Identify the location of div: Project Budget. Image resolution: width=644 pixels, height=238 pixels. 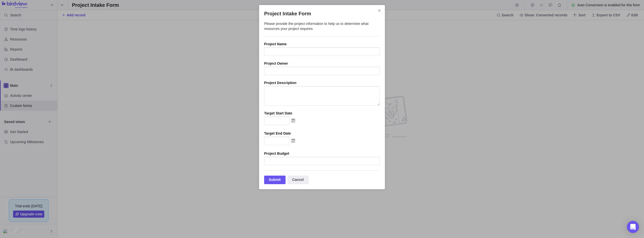
(322, 154).